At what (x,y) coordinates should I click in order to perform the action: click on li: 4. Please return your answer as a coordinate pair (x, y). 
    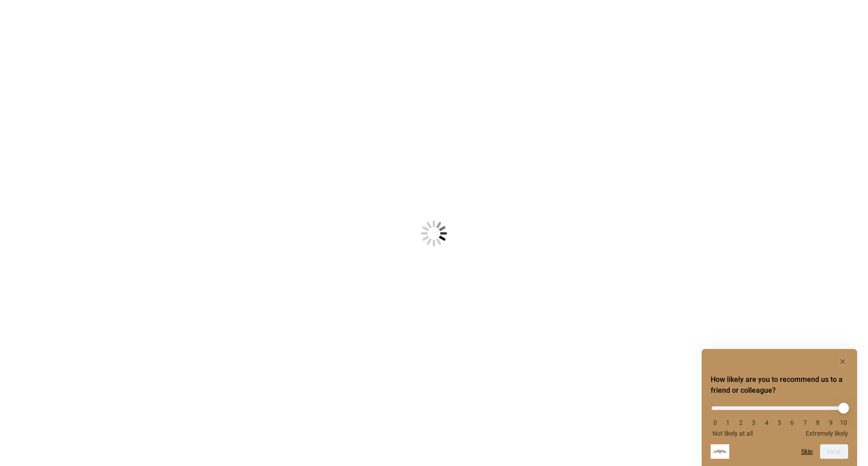
    Looking at the image, I should click on (767, 423).